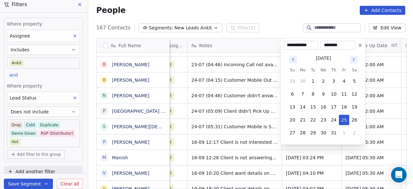  I want to click on button: 22, so click(313, 120).